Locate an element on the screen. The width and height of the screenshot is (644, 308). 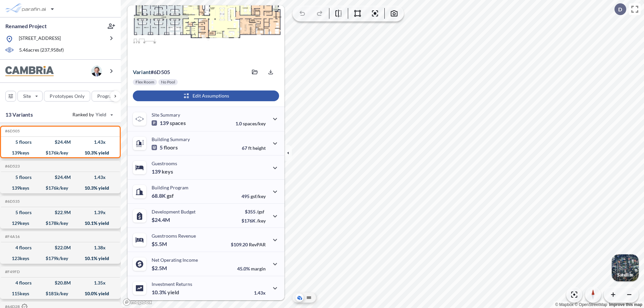
p: Net Operating Income is located at coordinates (175, 259).